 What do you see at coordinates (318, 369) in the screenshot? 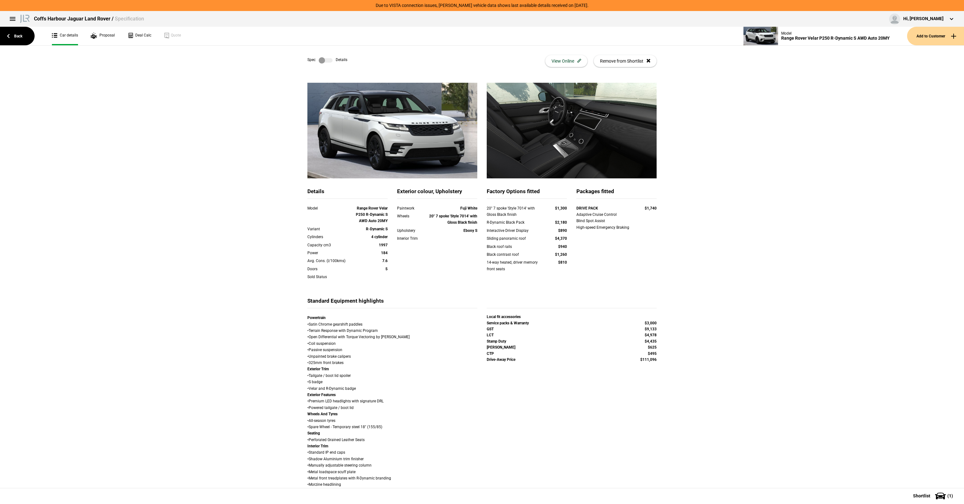
I see `strong: Exterior Trim` at bounding box center [318, 369].